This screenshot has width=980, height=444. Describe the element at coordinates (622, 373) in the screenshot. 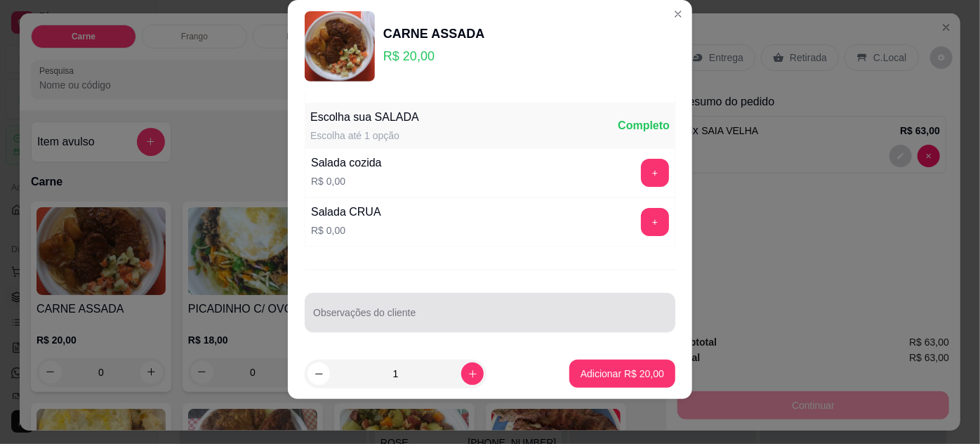

I see `button: Adicionar R$ 20,00` at that location.